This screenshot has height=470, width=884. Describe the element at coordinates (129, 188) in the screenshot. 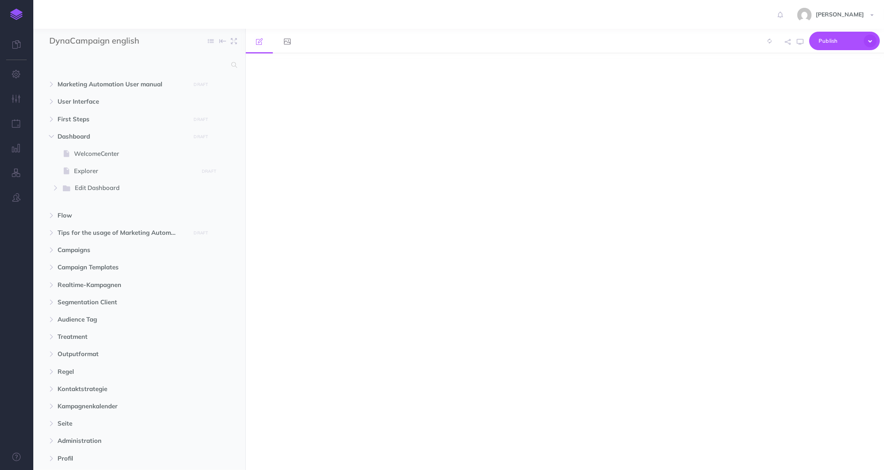

I see `span: Edit Dashboard` at that location.